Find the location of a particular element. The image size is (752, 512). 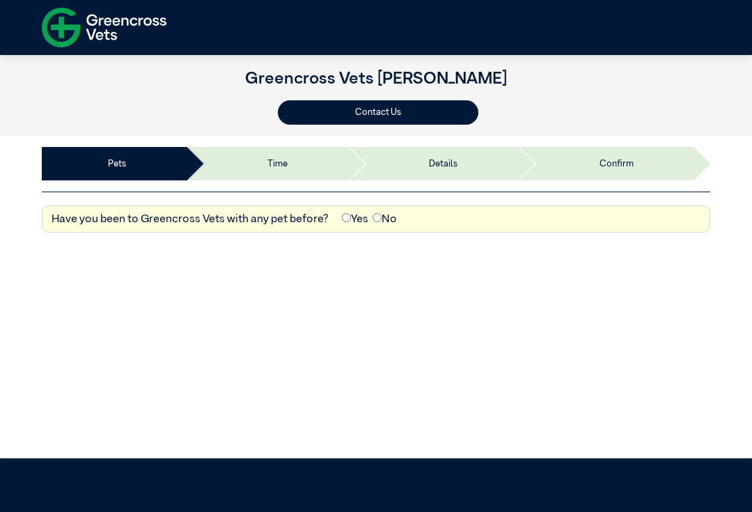

button: Contact Us is located at coordinates (378, 112).